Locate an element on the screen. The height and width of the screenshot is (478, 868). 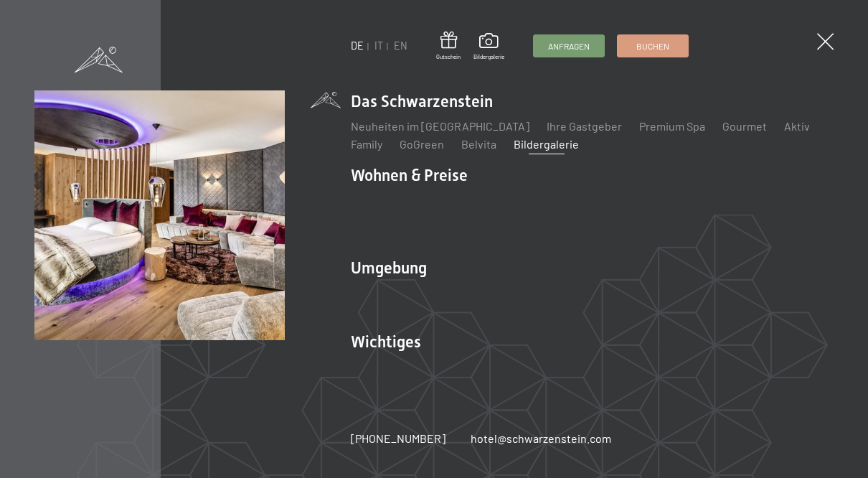
a: GoGreen is located at coordinates (422, 144).